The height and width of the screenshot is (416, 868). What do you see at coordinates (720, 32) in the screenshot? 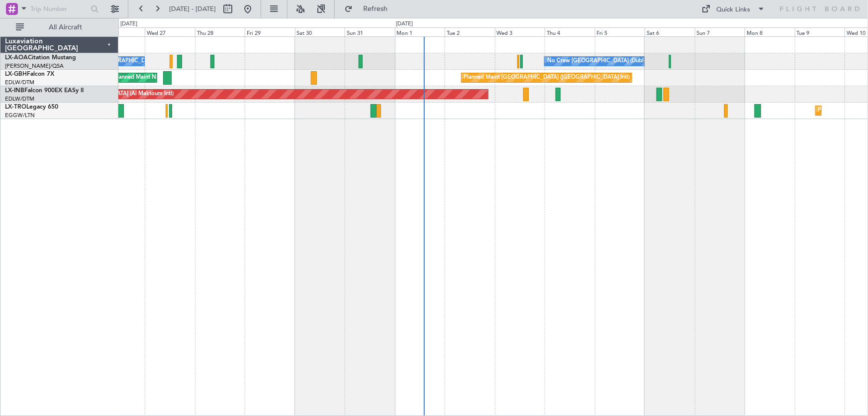
I see `div: Sun 7` at bounding box center [720, 32].